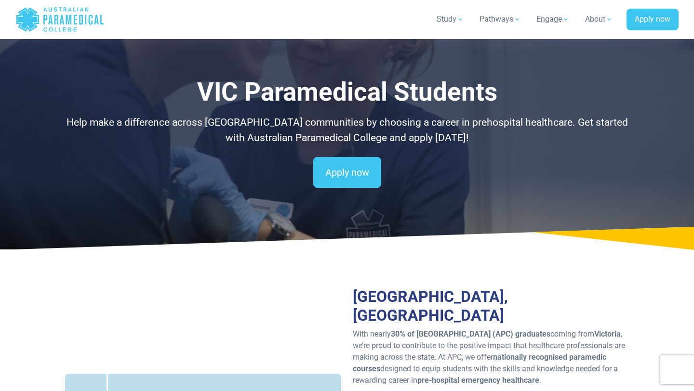  Describe the element at coordinates (607, 334) in the screenshot. I see `strong: Victoria` at that location.